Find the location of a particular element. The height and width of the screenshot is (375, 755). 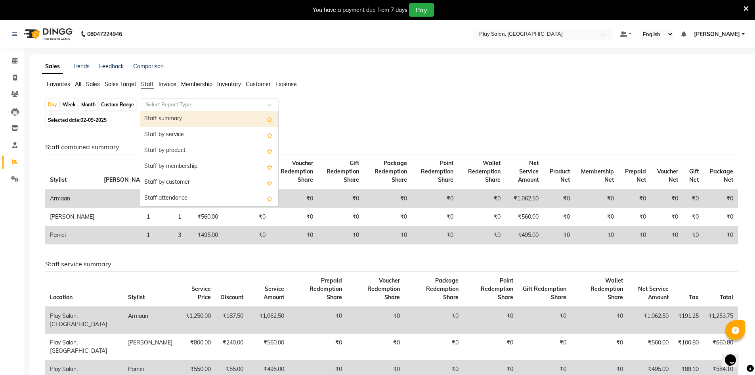

td: ₹1,250.00 is located at coordinates (196, 320).